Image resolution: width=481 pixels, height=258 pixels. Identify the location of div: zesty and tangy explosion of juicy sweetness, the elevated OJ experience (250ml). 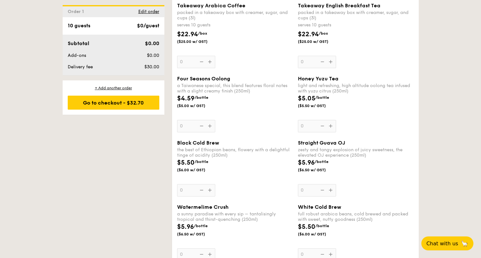
(356, 153).